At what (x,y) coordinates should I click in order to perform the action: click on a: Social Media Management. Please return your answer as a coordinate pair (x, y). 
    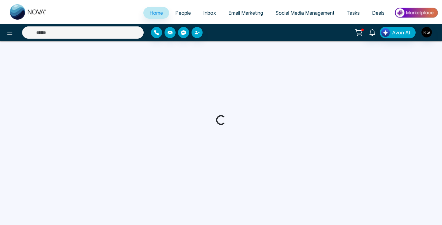
    Looking at the image, I should click on (304, 13).